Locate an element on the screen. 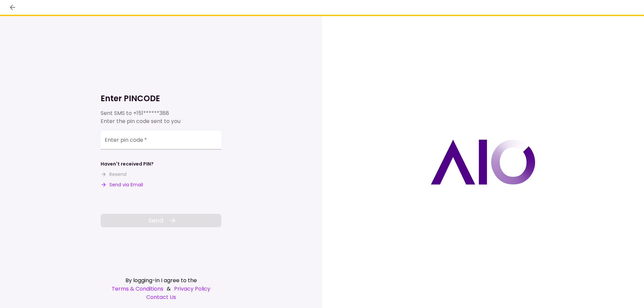 The width and height of the screenshot is (644, 308). a: Privacy Policy is located at coordinates (192, 289).